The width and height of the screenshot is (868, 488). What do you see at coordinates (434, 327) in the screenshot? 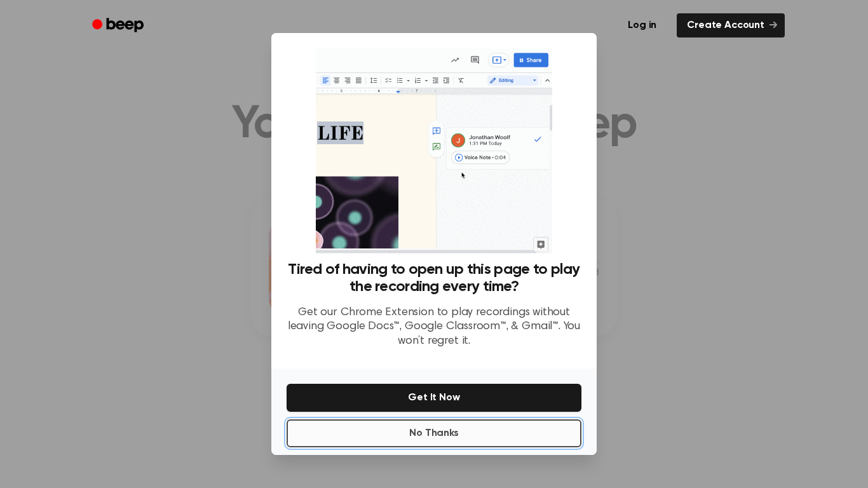
I see `p: Get our Chrome Extension to play recordings without leaving Google Docs™, Google Classroom™, & Gm...` at bounding box center [434, 327].